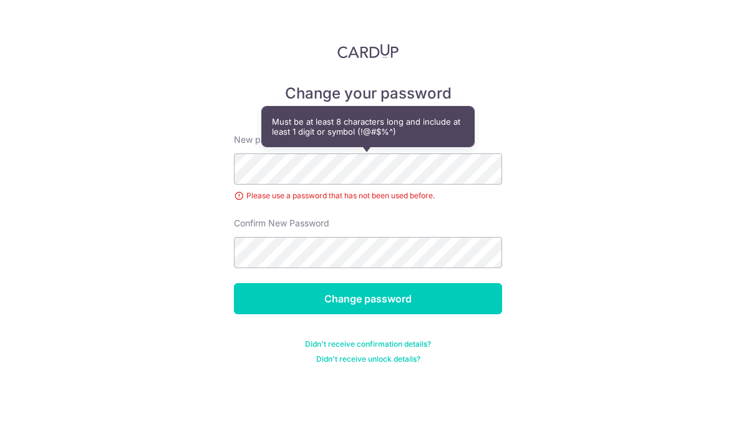 The width and height of the screenshot is (736, 434). Describe the element at coordinates (368, 127) in the screenshot. I see `div: Must be at least 8 characters long and include at least 1 digit or symbol (!@#$%^)` at that location.